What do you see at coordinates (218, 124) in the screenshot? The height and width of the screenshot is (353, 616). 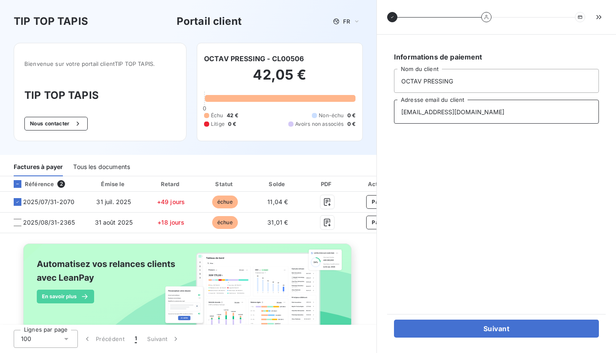 I see `span: Litige` at bounding box center [218, 124].